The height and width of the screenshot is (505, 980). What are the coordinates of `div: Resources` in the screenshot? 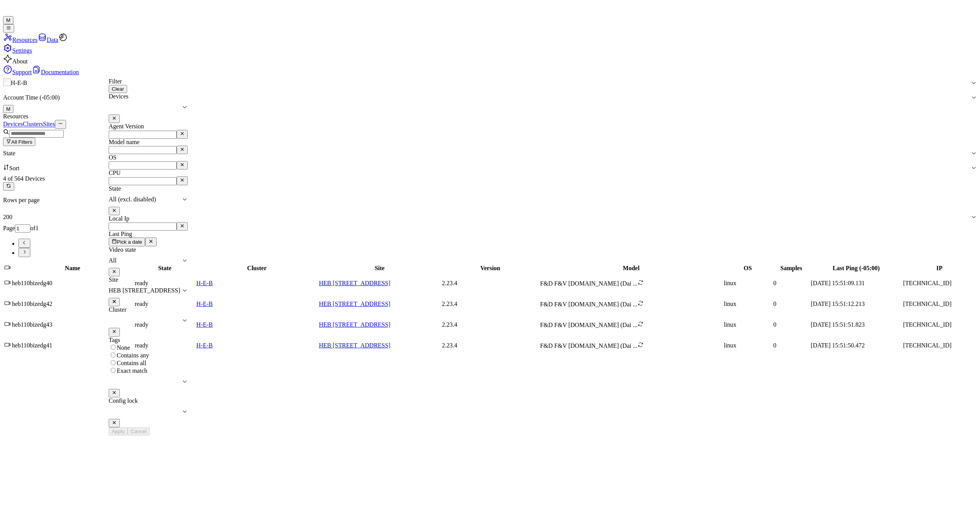 It's located at (490, 116).